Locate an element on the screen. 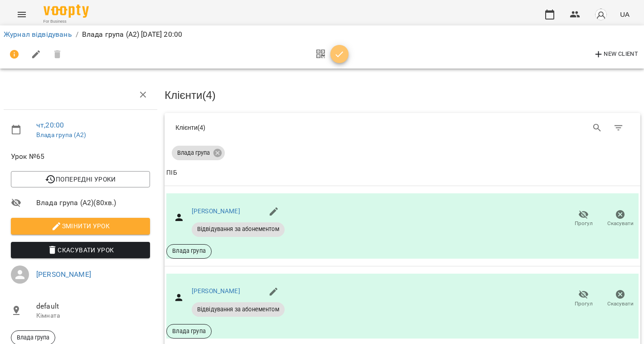 Image resolution: width=644 pixels, height=344 pixels. button: Попередні уроки is located at coordinates (80, 179).